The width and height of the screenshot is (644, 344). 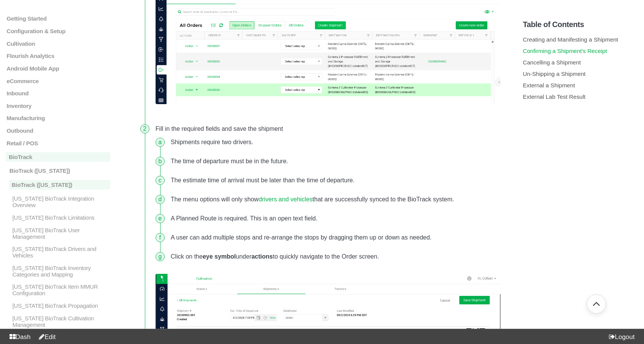 I want to click on a: Creating and Manifesting a Shipment, so click(x=570, y=39).